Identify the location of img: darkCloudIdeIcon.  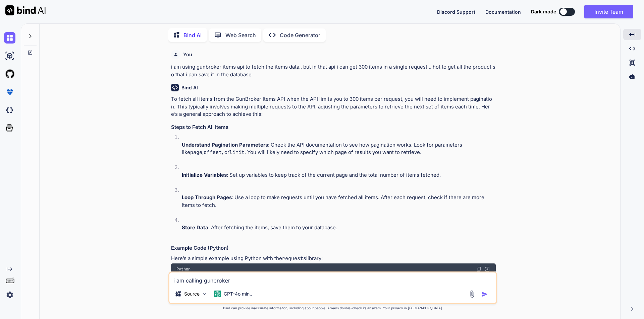
(10, 110).